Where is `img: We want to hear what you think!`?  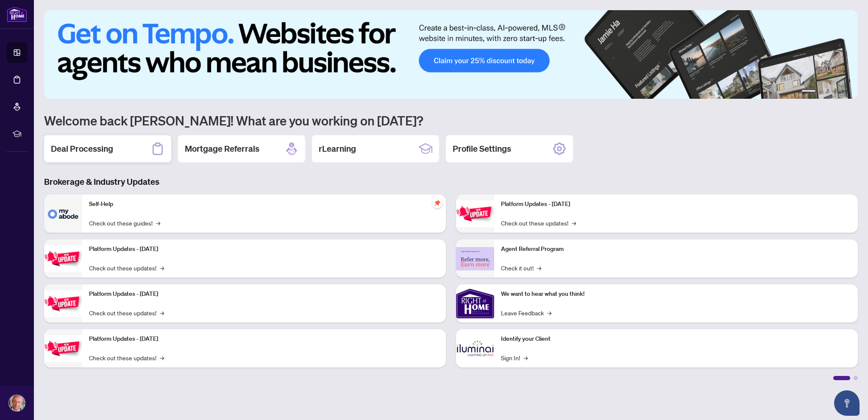 img: We want to hear what you think! is located at coordinates (475, 303).